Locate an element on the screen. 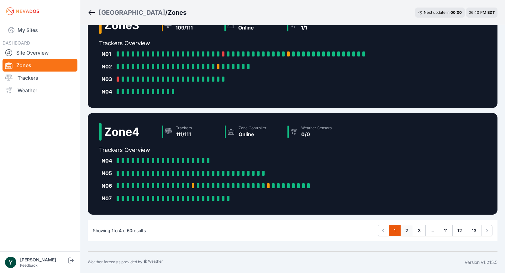 This screenshot has height=273, width=505. a: Feedback is located at coordinates (29, 265).